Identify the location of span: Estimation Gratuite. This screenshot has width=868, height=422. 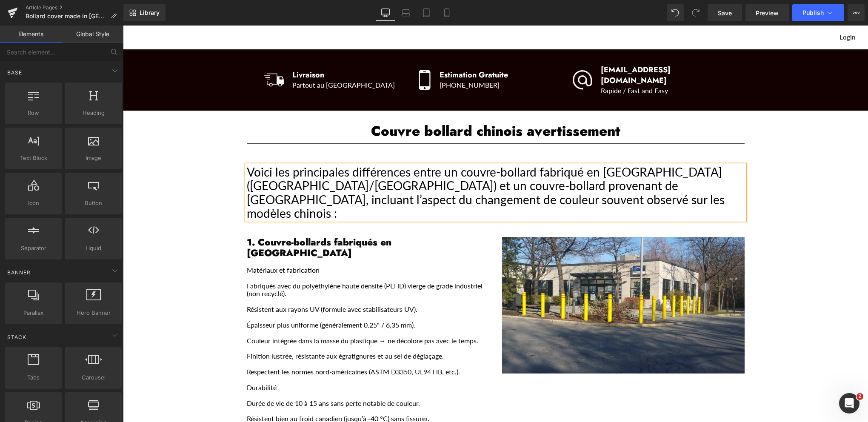
(351, 49).